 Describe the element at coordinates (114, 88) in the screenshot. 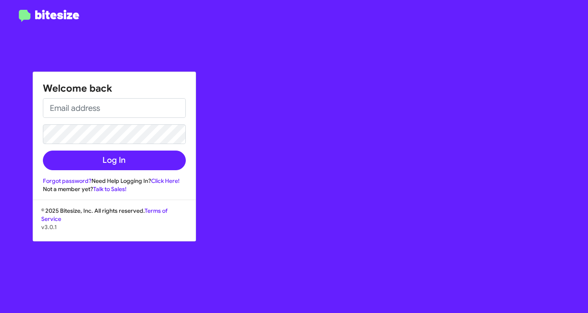

I see `h1: Welcome back` at that location.